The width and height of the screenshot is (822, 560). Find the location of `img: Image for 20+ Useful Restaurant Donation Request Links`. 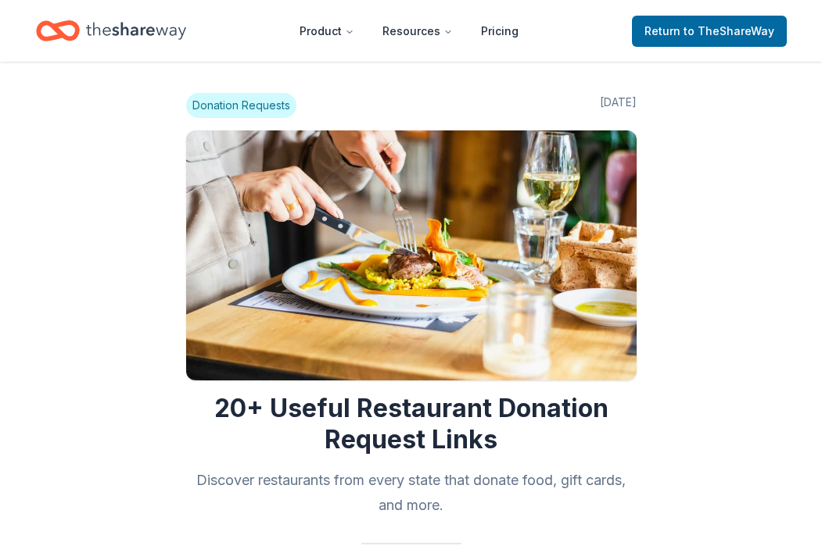

img: Image for 20+ Useful Restaurant Donation Request Links is located at coordinates (411, 256).